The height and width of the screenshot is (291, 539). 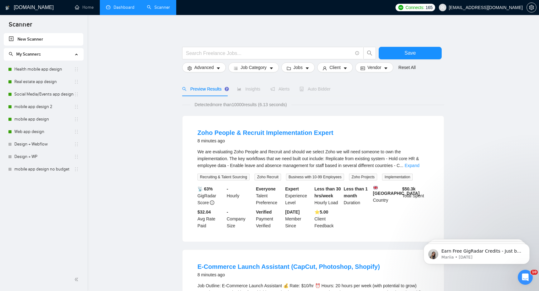 I want to click on li: Health mobile app design, so click(x=43, y=69).